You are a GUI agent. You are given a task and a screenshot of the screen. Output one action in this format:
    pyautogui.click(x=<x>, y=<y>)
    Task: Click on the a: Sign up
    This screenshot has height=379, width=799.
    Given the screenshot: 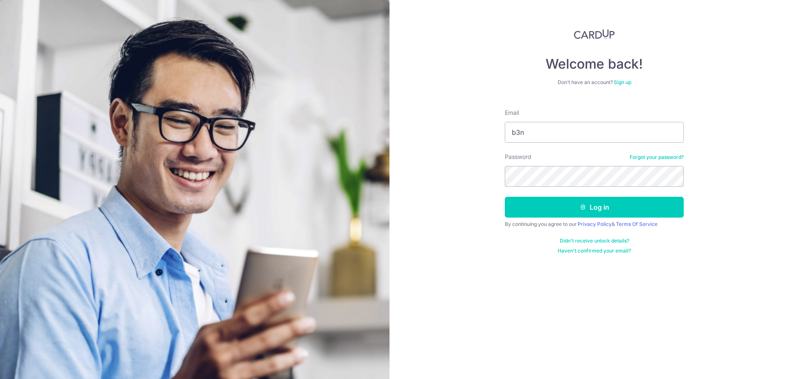 What is the action you would take?
    pyautogui.click(x=622, y=82)
    